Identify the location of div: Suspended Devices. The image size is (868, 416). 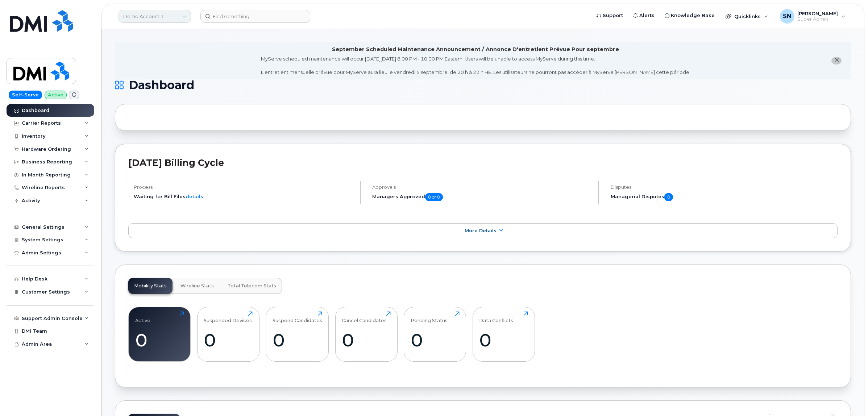
(228, 317).